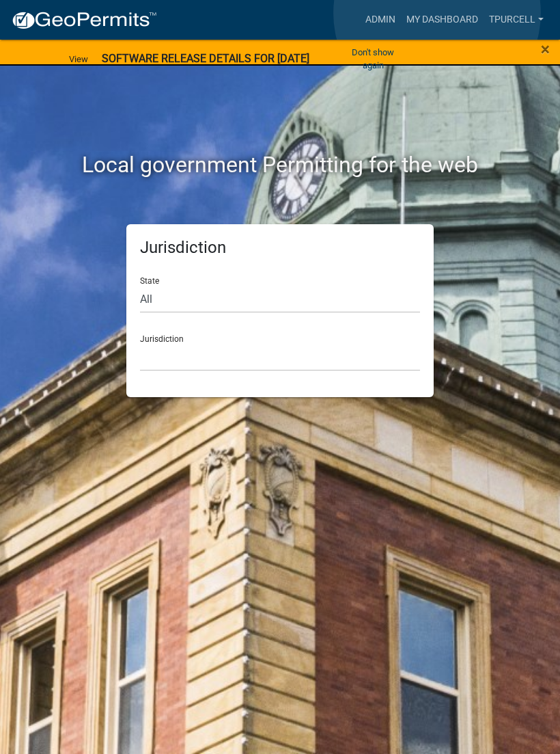 This screenshot has height=754, width=560. What do you see at coordinates (545, 49) in the screenshot?
I see `button: Close` at bounding box center [545, 49].